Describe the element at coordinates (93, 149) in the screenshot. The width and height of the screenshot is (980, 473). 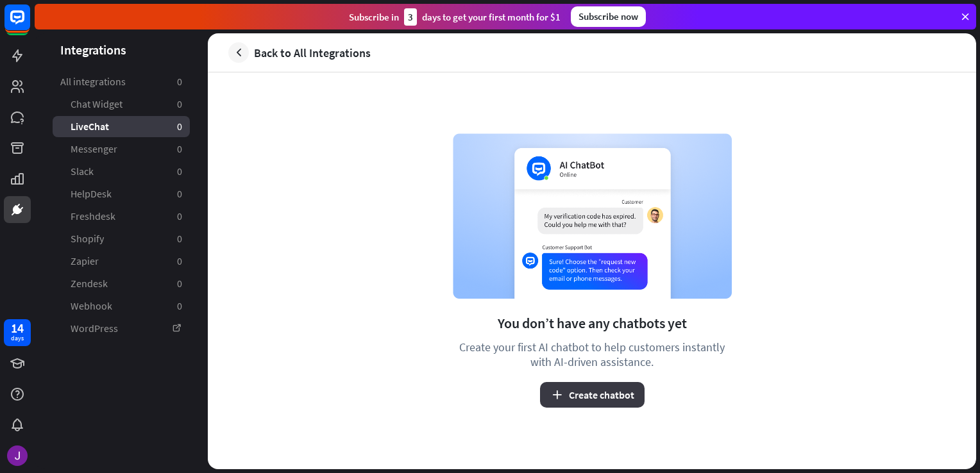
I see `span: Messenger` at that location.